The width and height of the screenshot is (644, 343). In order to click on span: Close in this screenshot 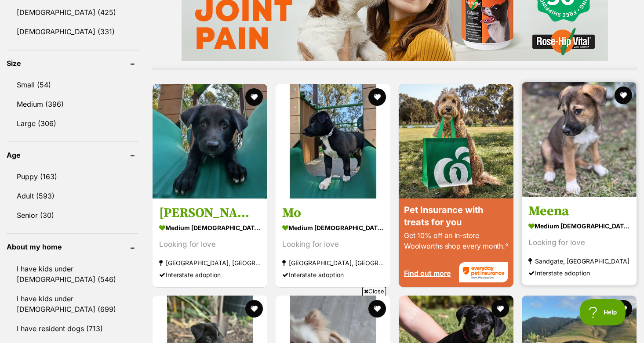, I will do `click(374, 292)`.